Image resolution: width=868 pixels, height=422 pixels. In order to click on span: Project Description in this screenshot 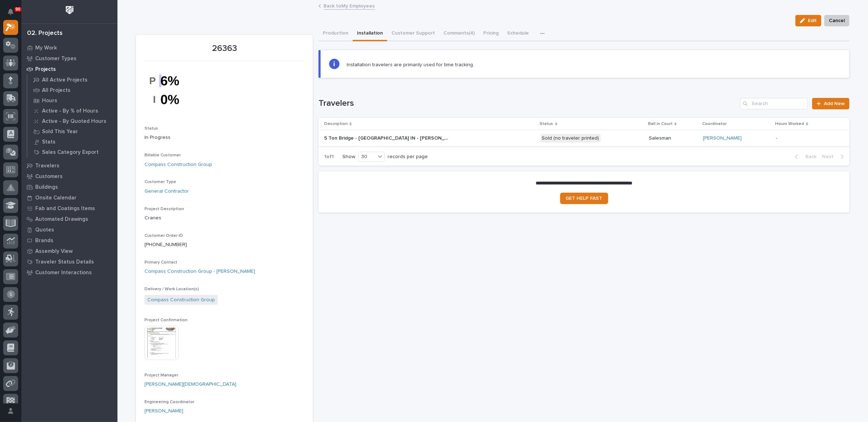, I will do `click(164, 209)`.